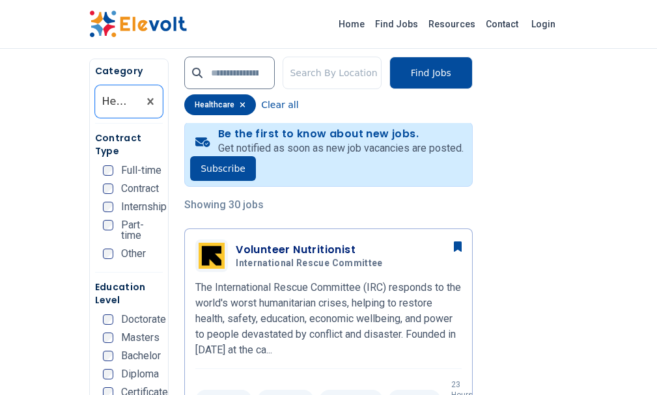  Describe the element at coordinates (328, 319) in the screenshot. I see `p: The International Rescue Committee (IRC) responds to the world's worst humanitarian crises, helpi...` at that location.